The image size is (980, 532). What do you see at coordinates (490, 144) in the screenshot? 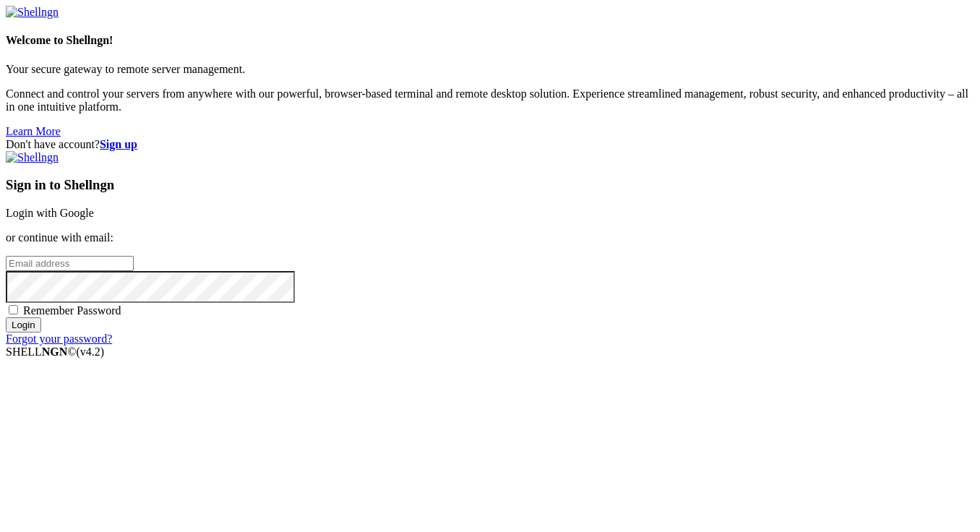
I see `div: Don't have account?` at bounding box center [490, 144].